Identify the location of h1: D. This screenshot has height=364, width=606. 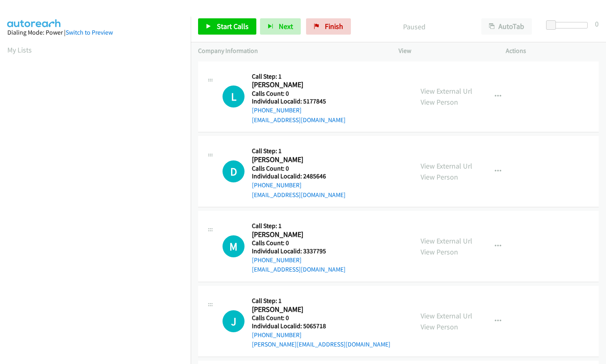
(234, 171).